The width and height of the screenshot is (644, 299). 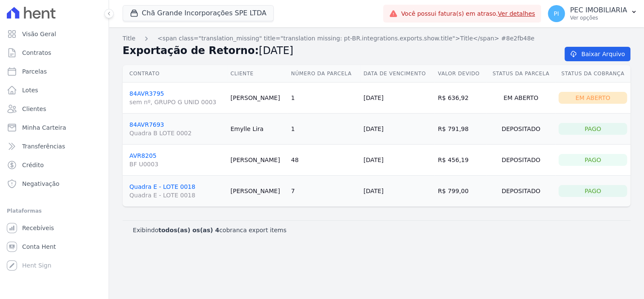 What do you see at coordinates (38, 228) in the screenshot?
I see `span: Recebíveis` at bounding box center [38, 228].